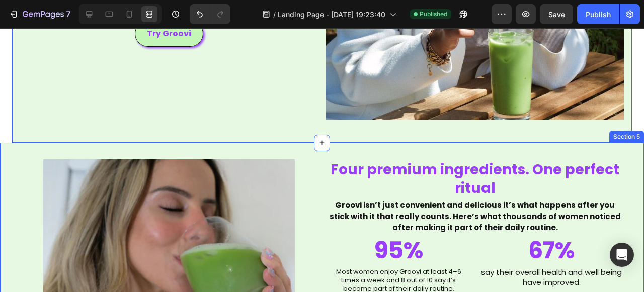 Image resolution: width=644 pixels, height=292 pixels. What do you see at coordinates (598, 14) in the screenshot?
I see `button: Publish` at bounding box center [598, 14].